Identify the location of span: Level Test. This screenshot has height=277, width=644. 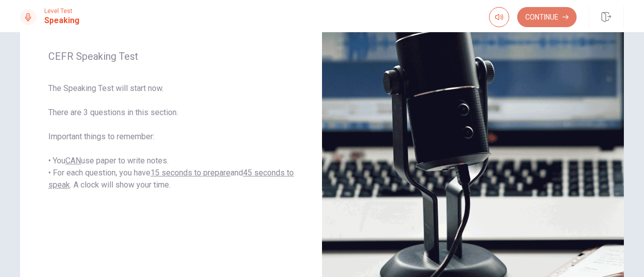
(62, 11).